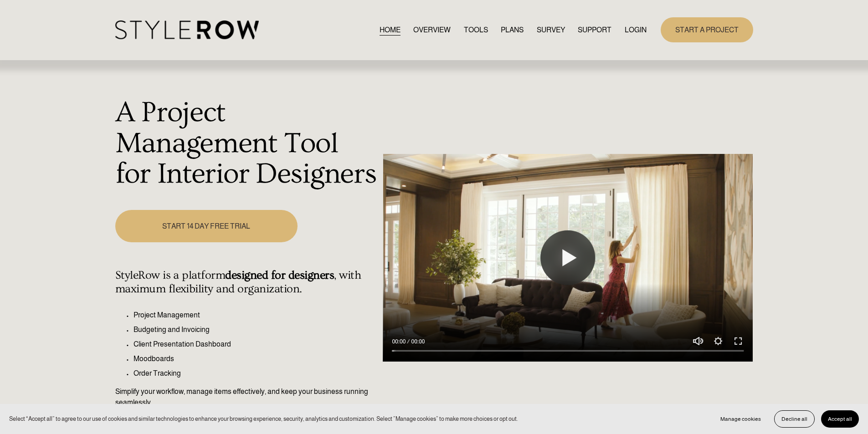 Image resolution: width=868 pixels, height=434 pixels. Describe the element at coordinates (390, 29) in the screenshot. I see `a: HOME` at that location.